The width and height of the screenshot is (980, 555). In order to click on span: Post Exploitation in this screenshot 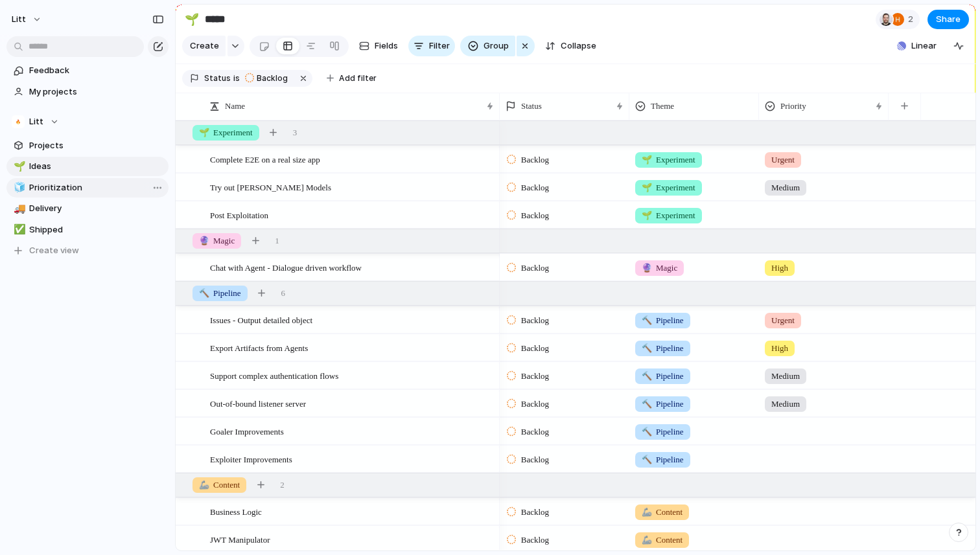, I will do `click(239, 215)`.